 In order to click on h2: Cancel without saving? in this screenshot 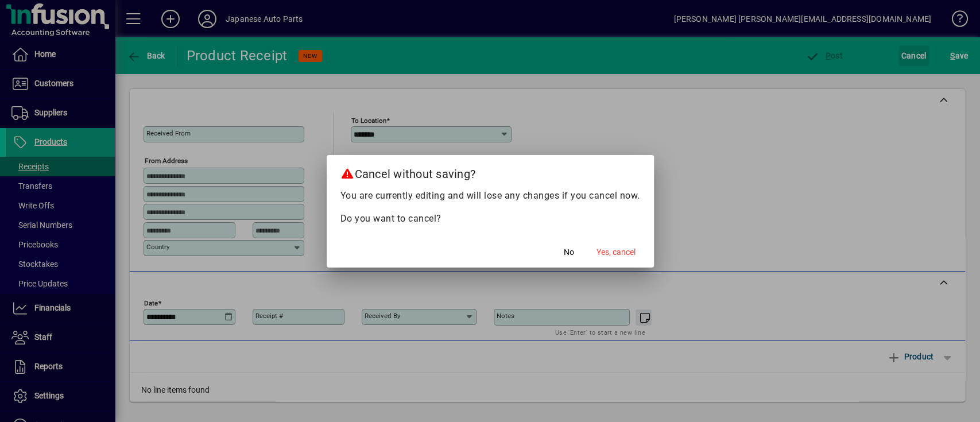, I will do `click(490, 172)`.